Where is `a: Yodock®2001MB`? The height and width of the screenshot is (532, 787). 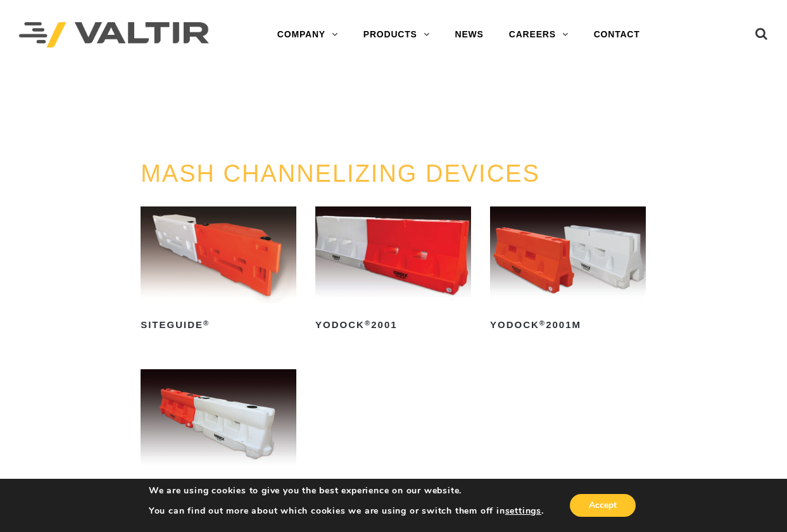 a: Yodock®2001MB is located at coordinates (218, 433).